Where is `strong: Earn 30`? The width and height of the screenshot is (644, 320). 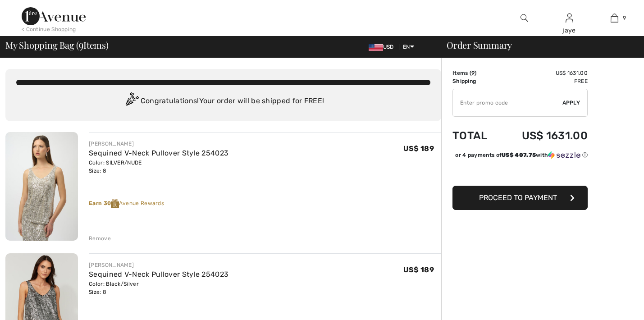
strong: Earn 30 is located at coordinates (104, 203).